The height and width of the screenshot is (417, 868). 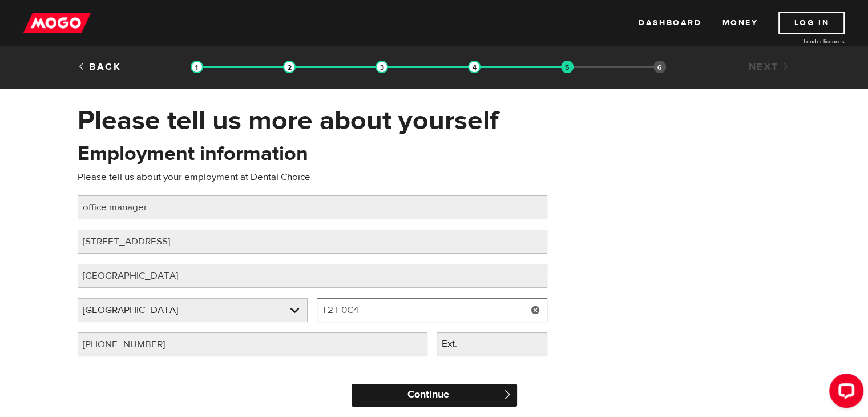 What do you see at coordinates (100, 66) in the screenshot?
I see `a: Back` at bounding box center [100, 66].